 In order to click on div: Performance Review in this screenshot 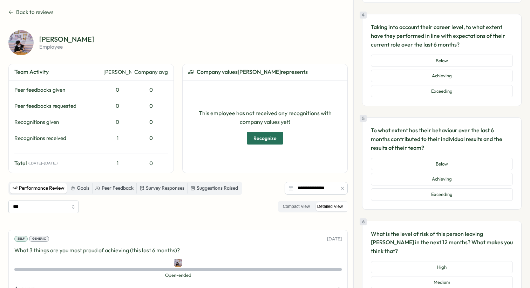, I will do `click(39, 188)`.